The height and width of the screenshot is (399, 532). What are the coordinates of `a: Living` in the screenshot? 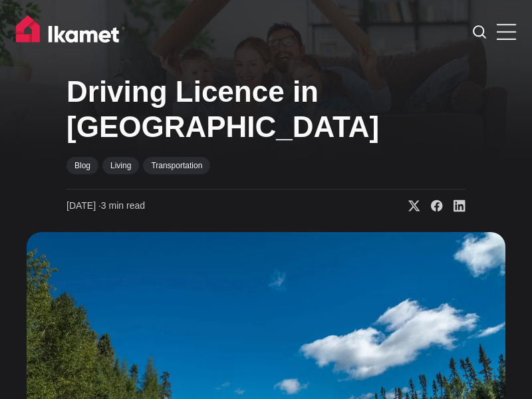 It's located at (121, 166).